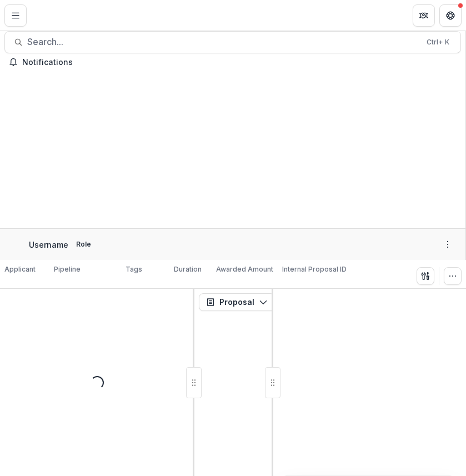 This screenshot has width=466, height=476. What do you see at coordinates (188, 269) in the screenshot?
I see `p: Duration` at bounding box center [188, 269].